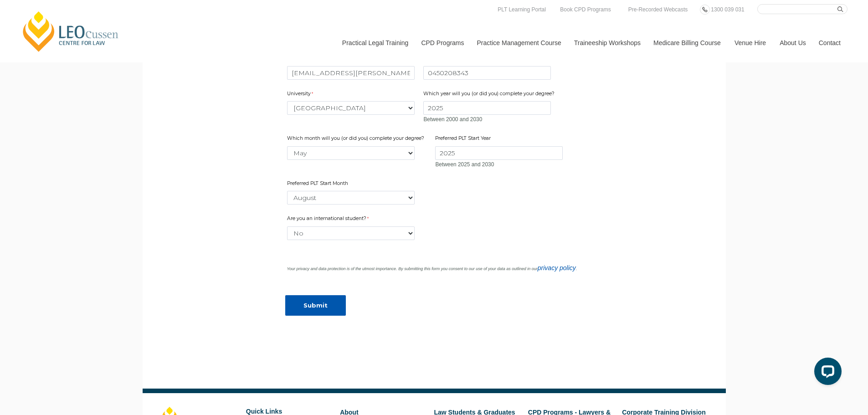 This screenshot has height=415, width=868. I want to click on button: Open LiveChat chat widget, so click(21, 17).